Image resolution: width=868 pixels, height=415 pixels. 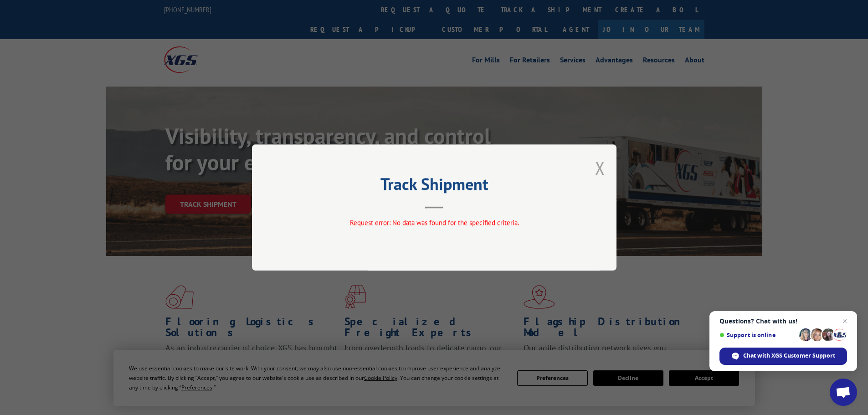 What do you see at coordinates (784, 356) in the screenshot?
I see `div: Chat with XGS Customer Support` at bounding box center [784, 356].